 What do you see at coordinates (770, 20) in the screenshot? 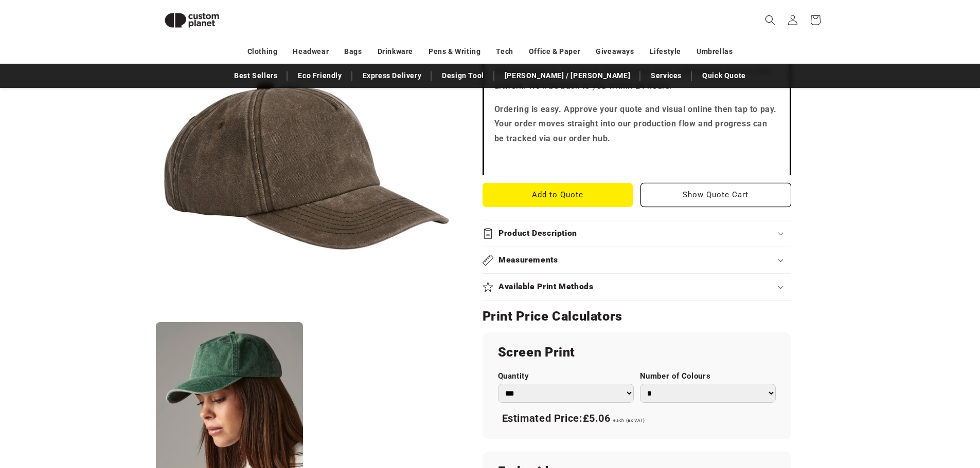
I see `summary: Search` at bounding box center [770, 20].